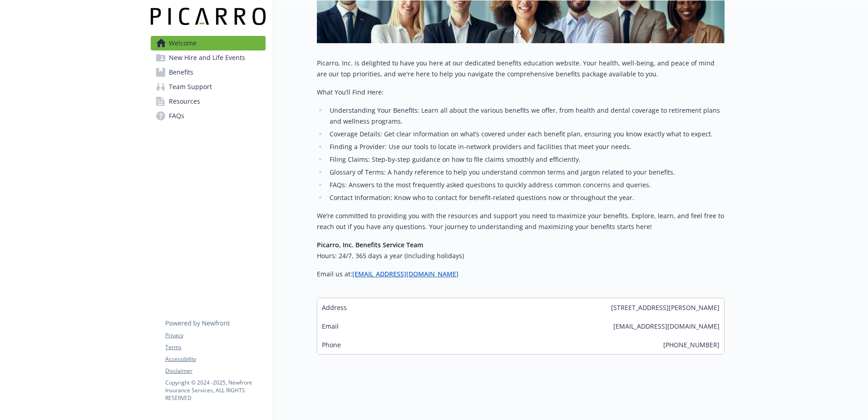 Image resolution: width=868 pixels, height=420 pixels. I want to click on li: Contact Information: Know who to contact for benefit-related questions now or throughout the year., so click(526, 198).